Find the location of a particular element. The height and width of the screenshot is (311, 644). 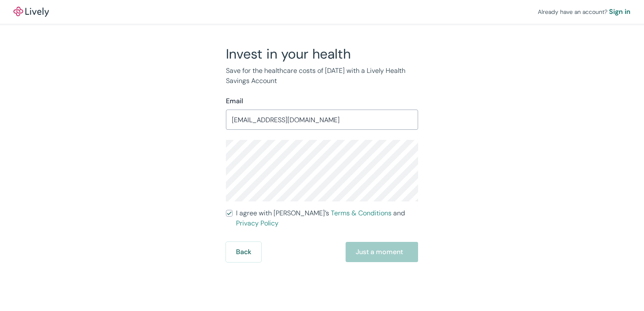

a: Terms & Conditions is located at coordinates (361, 213).